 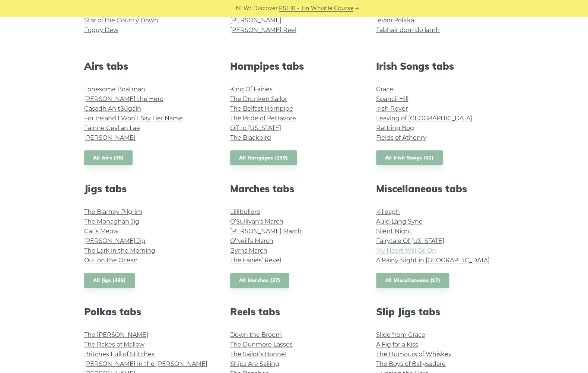 What do you see at coordinates (258, 98) in the screenshot?
I see `a: The Drunken Sailor` at bounding box center [258, 98].